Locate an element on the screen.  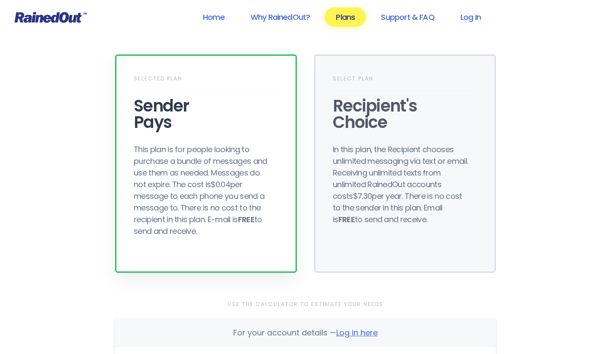
div: In this plan, the Recipient chooses unlimited messaging via text or email. Receiving unlimited te... is located at coordinates (402, 184).